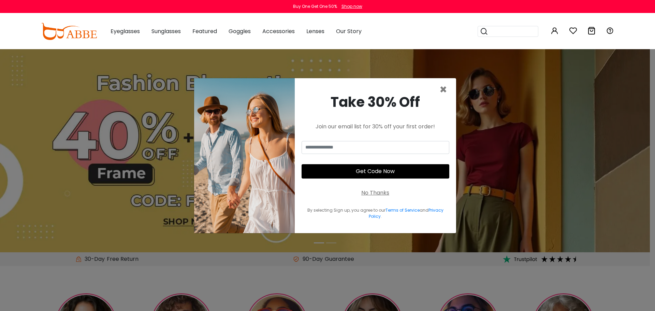  I want to click on img: abbeglasses.com, so click(69, 31).